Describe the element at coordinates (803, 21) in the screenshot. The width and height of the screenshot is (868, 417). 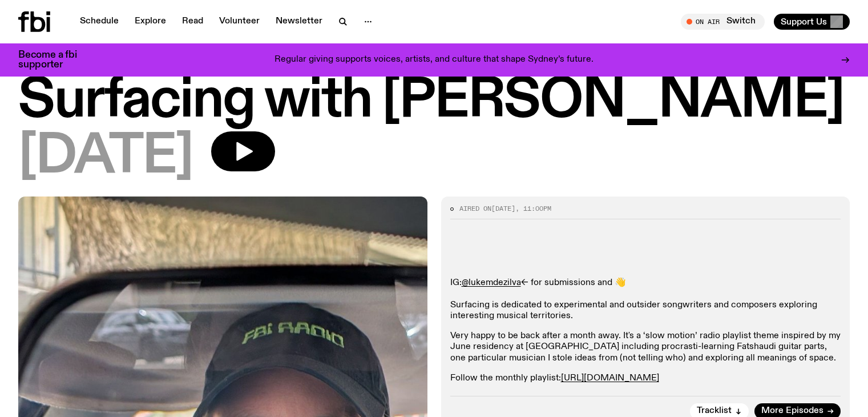
I see `span: Support Us` at that location.